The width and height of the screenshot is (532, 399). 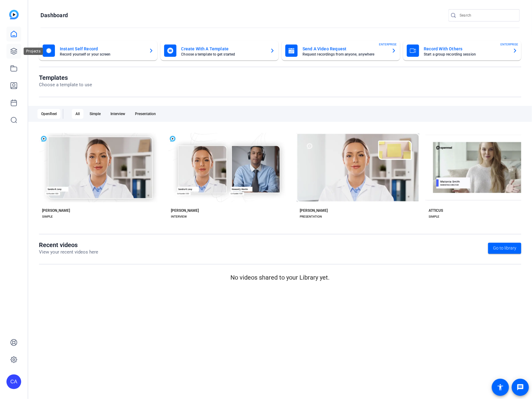 What do you see at coordinates (49, 114) in the screenshot?
I see `div: OpenReel` at bounding box center [49, 114].